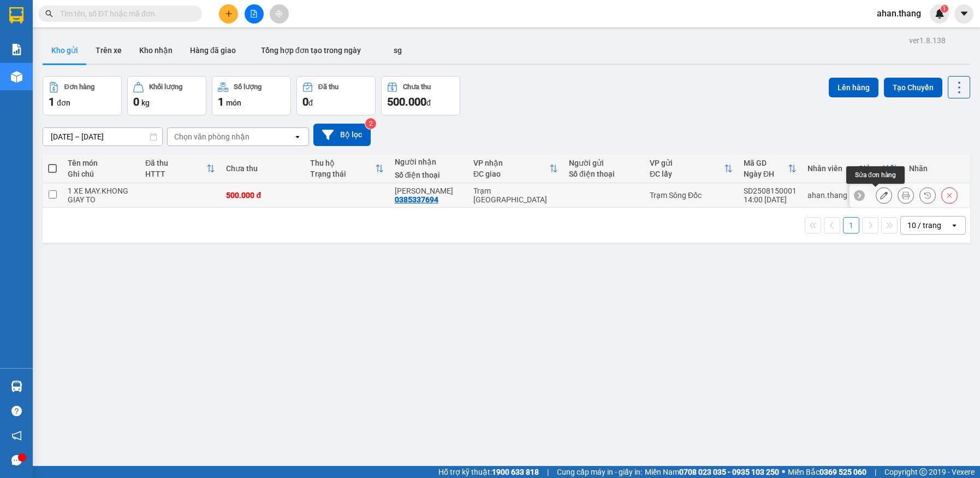  I want to click on button: caret-down, so click(963, 14).